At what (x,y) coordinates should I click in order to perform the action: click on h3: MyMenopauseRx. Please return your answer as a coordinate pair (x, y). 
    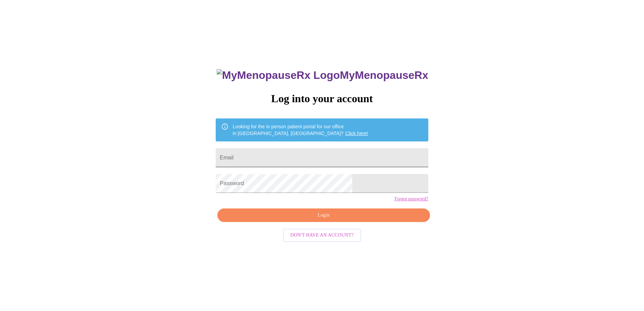
    Looking at the image, I should click on (323, 75).